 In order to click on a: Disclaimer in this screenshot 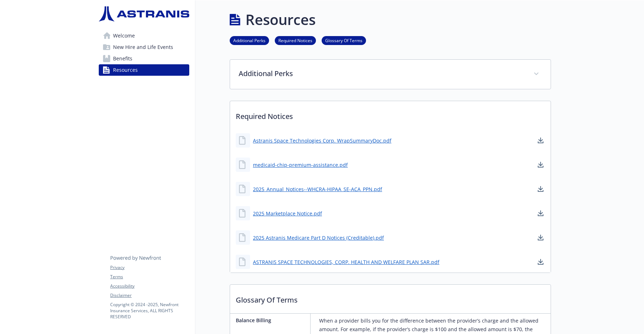, I will do `click(149, 295)`.